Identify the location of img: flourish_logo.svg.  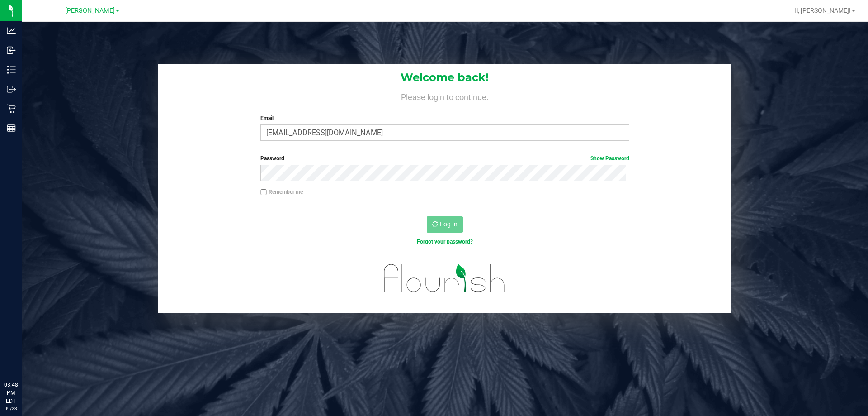
(444, 278).